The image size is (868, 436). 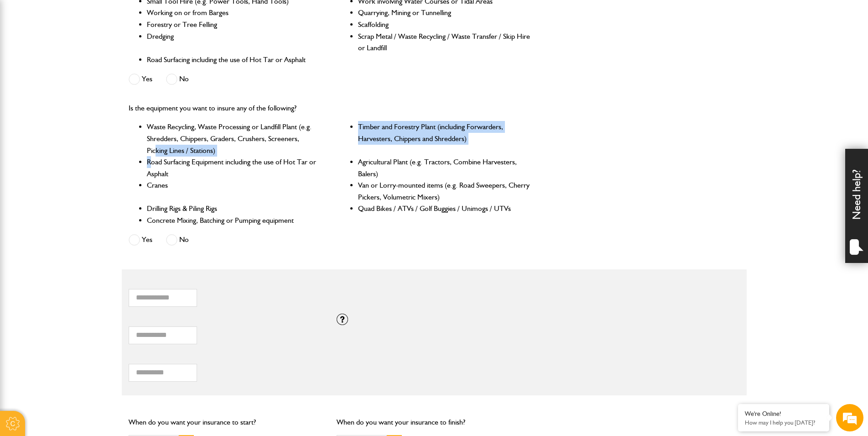 What do you see at coordinates (233, 42) in the screenshot?
I see `li: Dredging` at bounding box center [233, 42].